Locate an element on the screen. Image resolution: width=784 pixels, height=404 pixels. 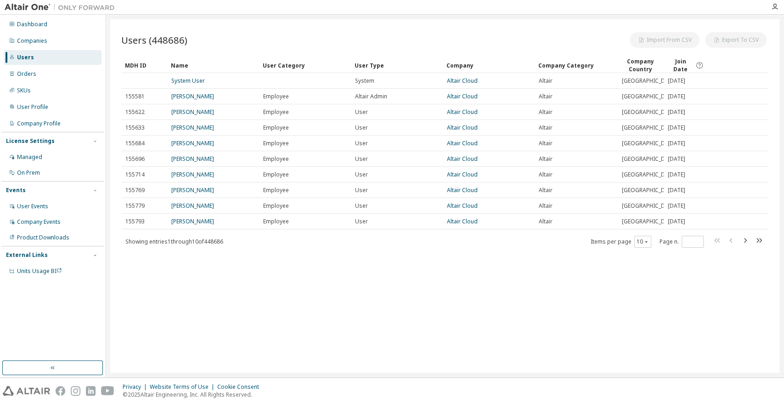
div: Name is located at coordinates (213, 65).